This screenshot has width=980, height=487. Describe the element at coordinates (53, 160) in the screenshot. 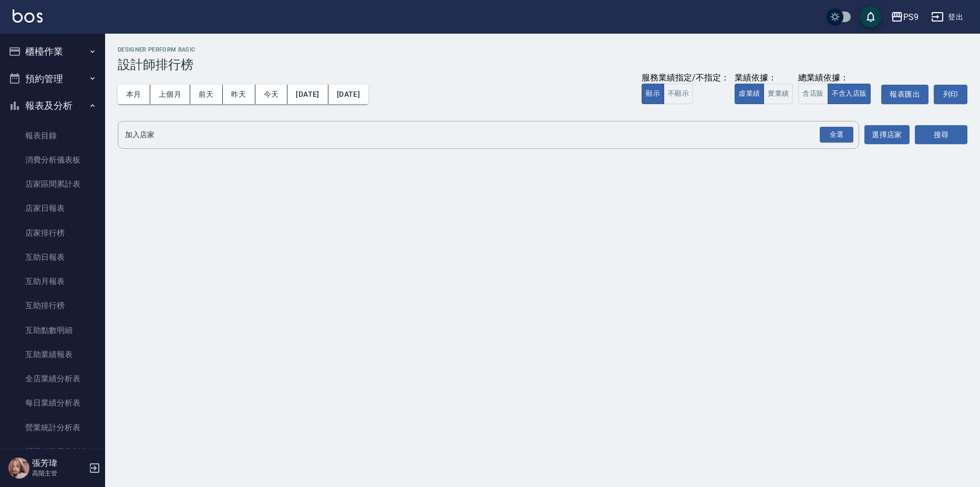

I see `a: 消費分析儀表板` at that location.